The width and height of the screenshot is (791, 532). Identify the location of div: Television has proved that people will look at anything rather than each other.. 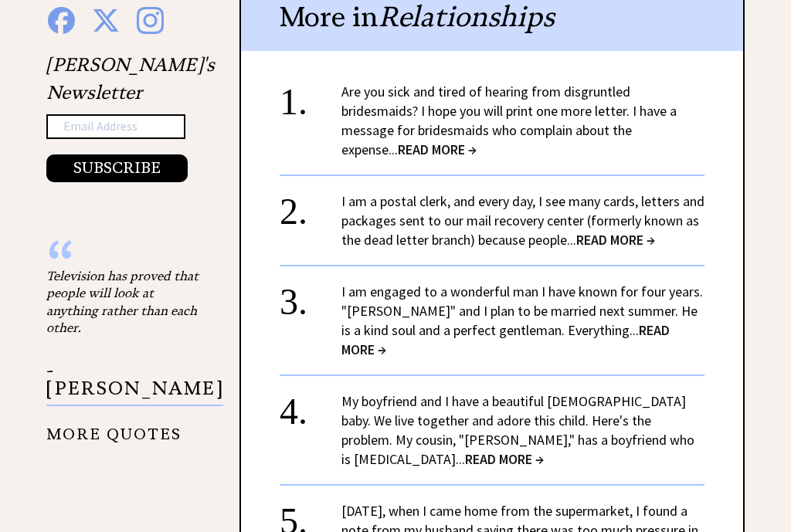
(123, 302).